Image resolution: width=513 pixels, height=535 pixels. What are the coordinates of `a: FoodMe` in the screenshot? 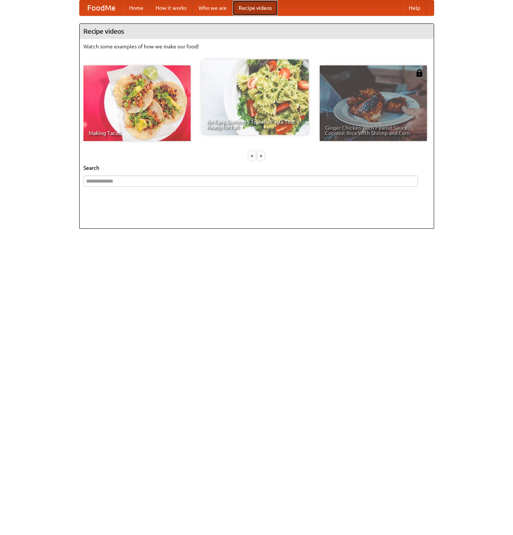 It's located at (101, 8).